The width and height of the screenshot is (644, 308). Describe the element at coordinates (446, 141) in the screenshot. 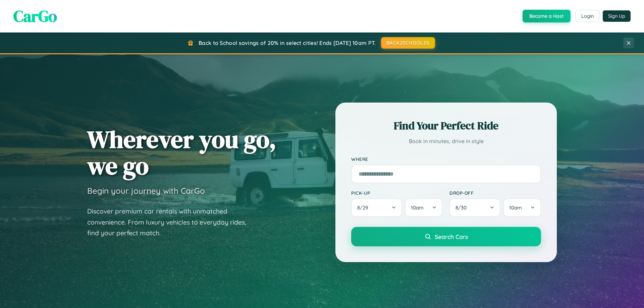

I see `p: Book in minutes, drive in style` at that location.